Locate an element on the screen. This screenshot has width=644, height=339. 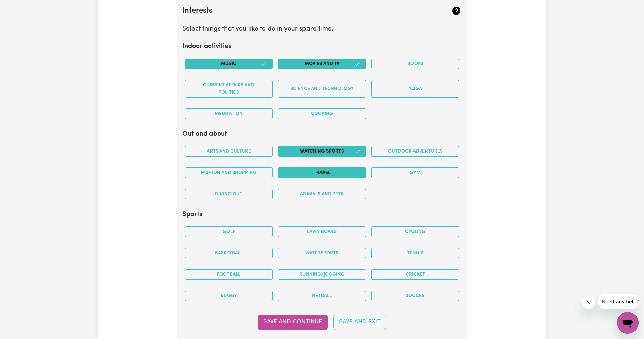
button: Fashion and shopping is located at coordinates (229, 173).